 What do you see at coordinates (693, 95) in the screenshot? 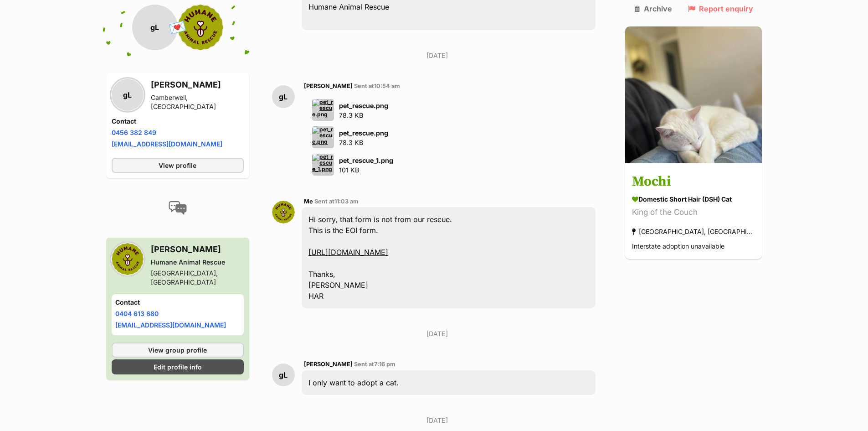
I see `img: Mochi` at bounding box center [693, 95].